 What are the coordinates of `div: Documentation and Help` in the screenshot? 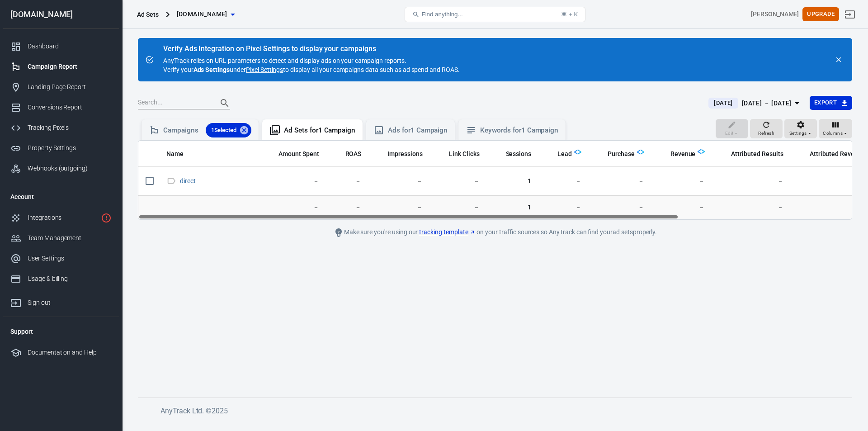 It's located at (70, 353).